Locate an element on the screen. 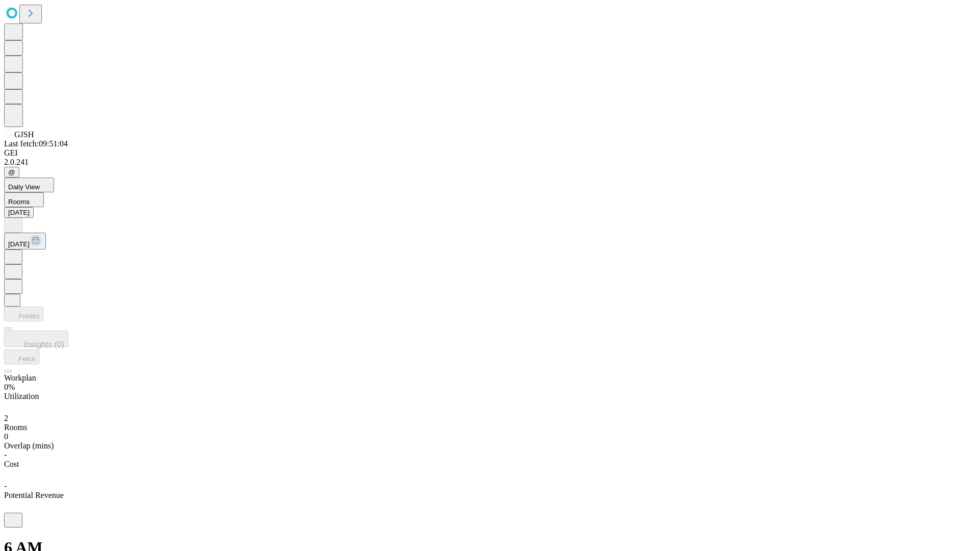 This screenshot has height=551, width=980. span: Potential Revenue is located at coordinates (34, 495).